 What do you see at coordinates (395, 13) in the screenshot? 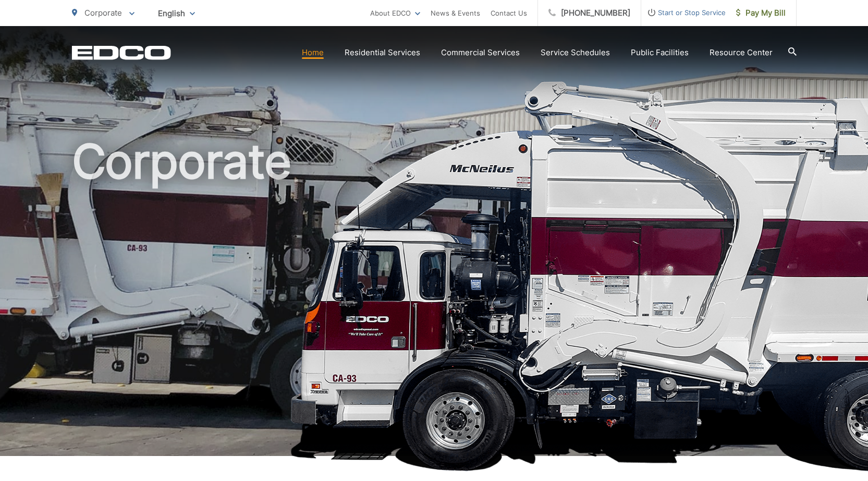
I see `a: About EDCO` at bounding box center [395, 13].